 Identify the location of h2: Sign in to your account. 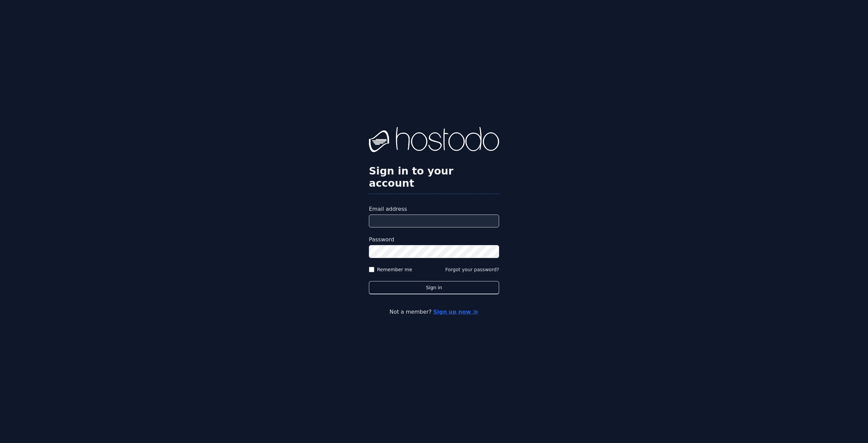
(434, 177).